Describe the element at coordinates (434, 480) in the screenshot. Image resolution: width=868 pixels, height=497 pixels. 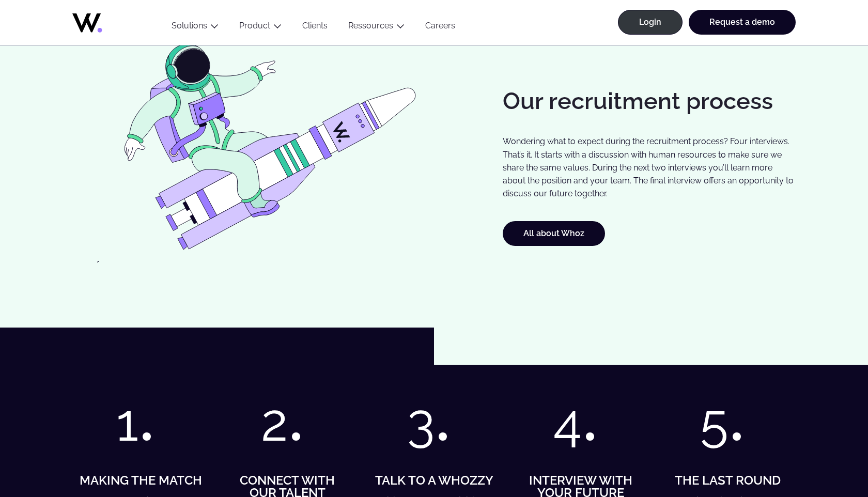
I see `strong: Talk to a Whozzy` at that location.